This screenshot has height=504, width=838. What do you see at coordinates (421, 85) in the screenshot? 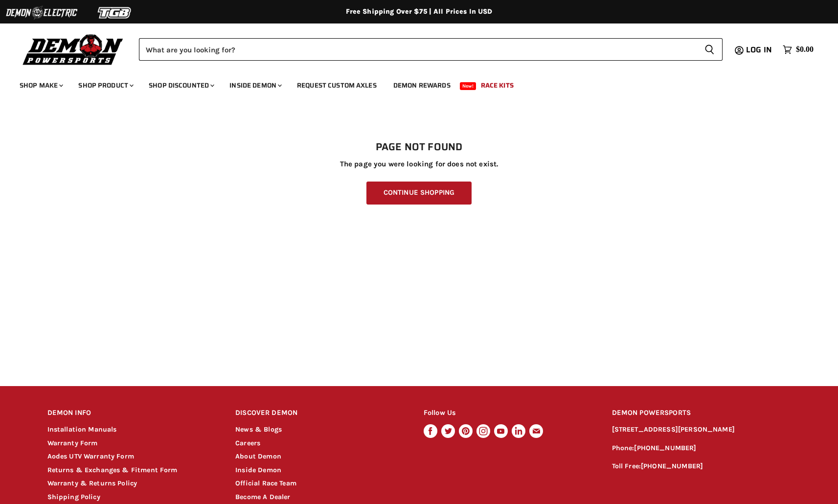
I see `a: Demon Rewards` at bounding box center [421, 85].